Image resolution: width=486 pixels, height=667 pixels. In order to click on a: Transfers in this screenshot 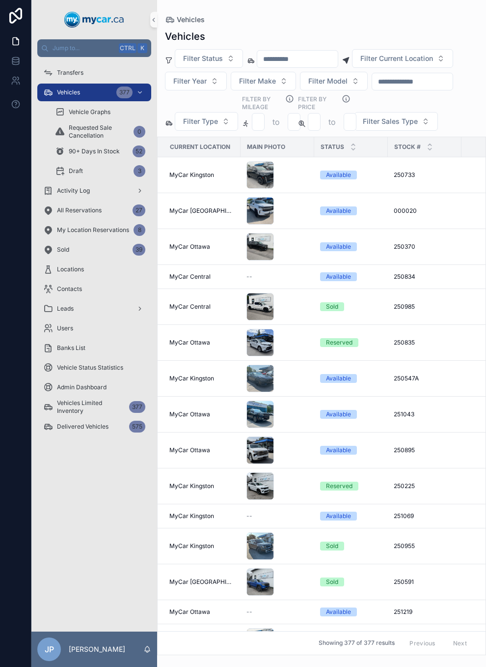, I will do `click(94, 73)`.